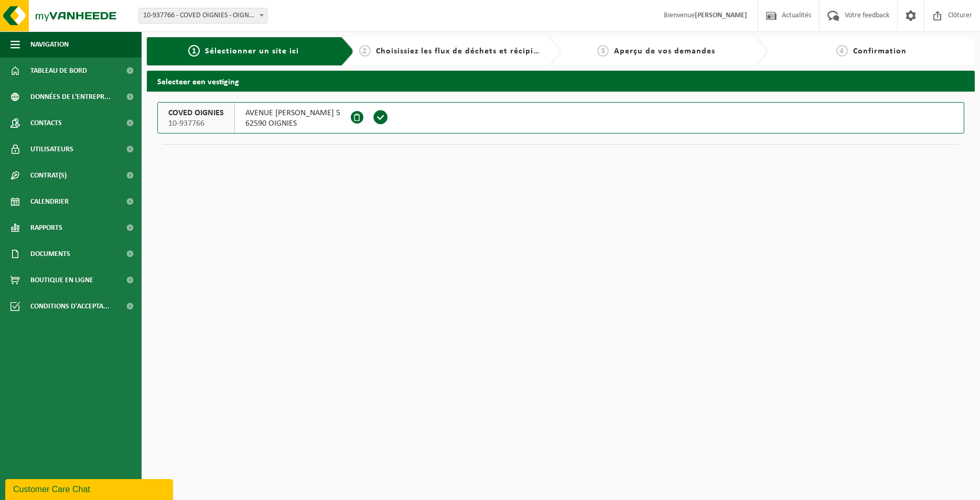  What do you see at coordinates (880, 51) in the screenshot?
I see `span: Confirmation` at bounding box center [880, 51].